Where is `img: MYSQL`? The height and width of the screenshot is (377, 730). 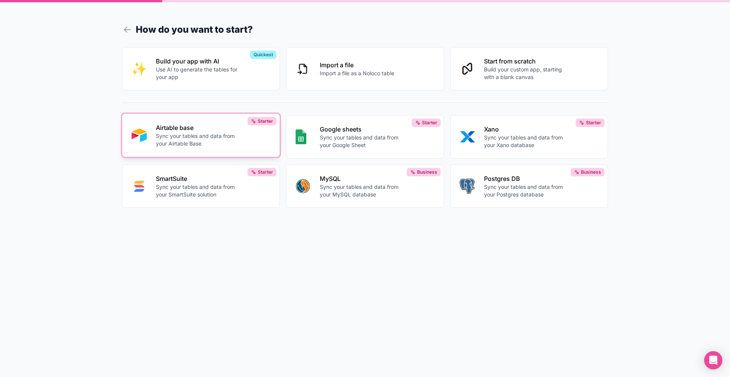 img: MYSQL is located at coordinates (303, 186).